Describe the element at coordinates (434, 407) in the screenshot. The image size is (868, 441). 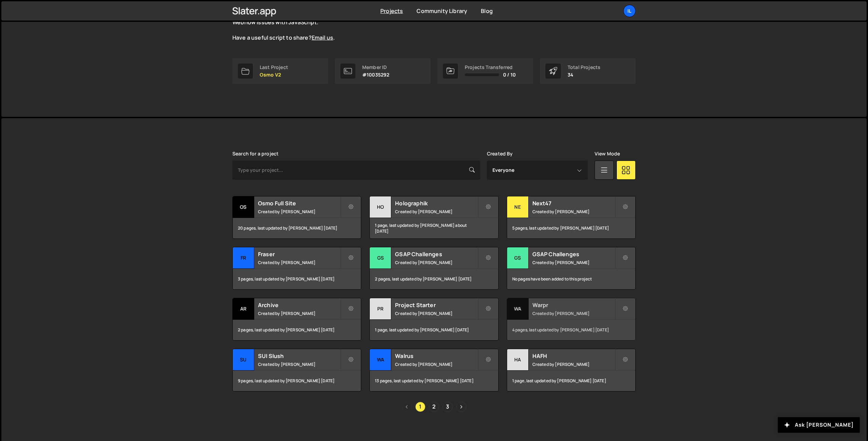
I see `div: Pagination` at that location.